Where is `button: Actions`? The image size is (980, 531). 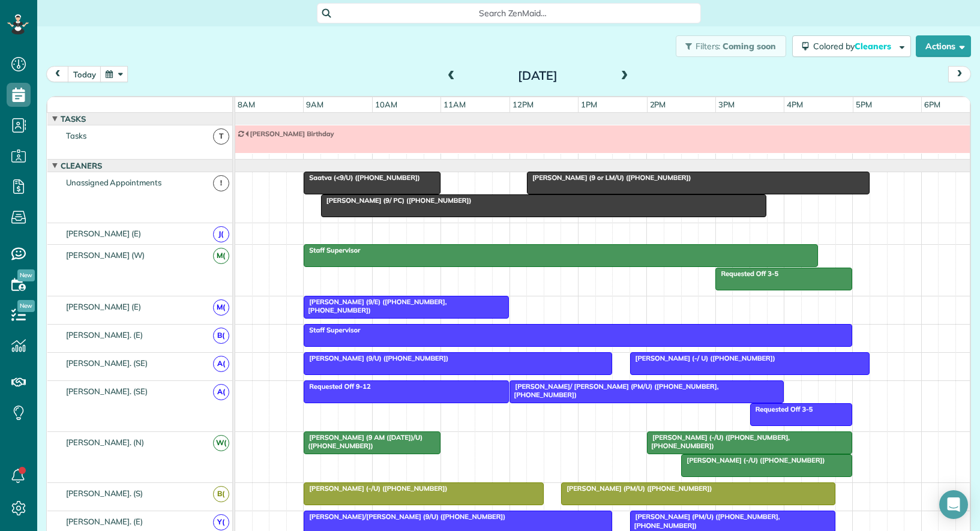 button: Actions is located at coordinates (943, 47).